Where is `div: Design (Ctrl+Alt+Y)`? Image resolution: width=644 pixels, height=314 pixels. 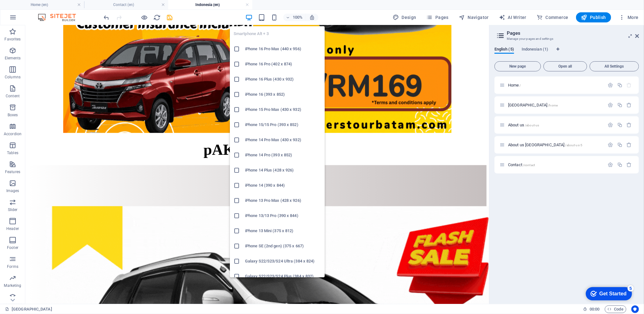 div: Design (Ctrl+Alt+Y) is located at coordinates (405, 18).